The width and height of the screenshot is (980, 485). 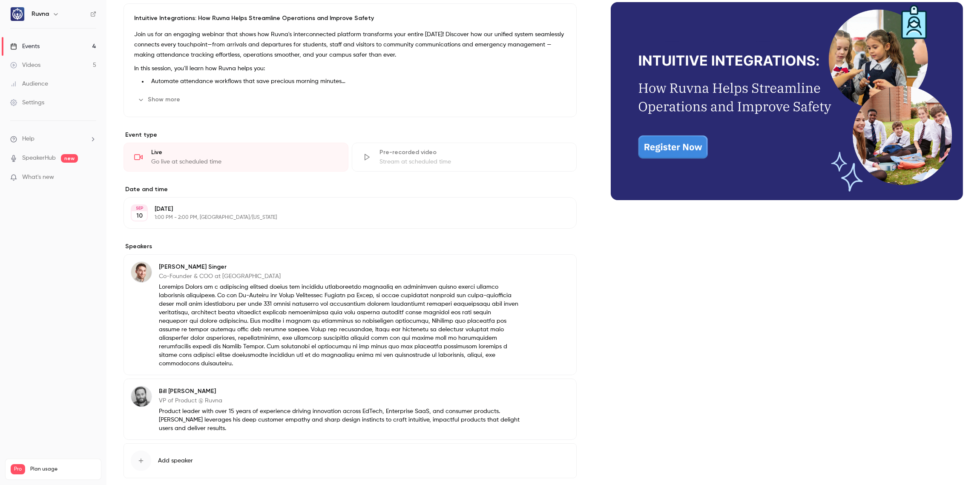 What do you see at coordinates (39, 158) in the screenshot?
I see `a: SpeakerHub` at bounding box center [39, 158].